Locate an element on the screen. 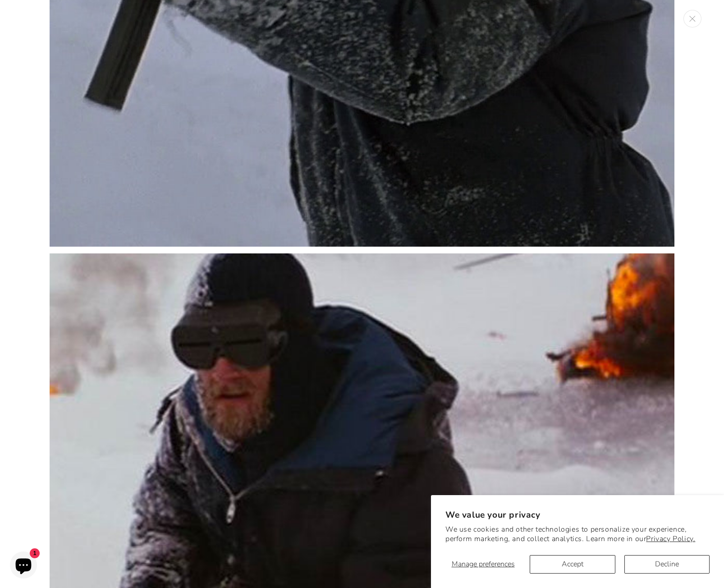 This screenshot has width=724, height=588. inbox-online-store-chat: Shopify online store chat is located at coordinates (23, 566).